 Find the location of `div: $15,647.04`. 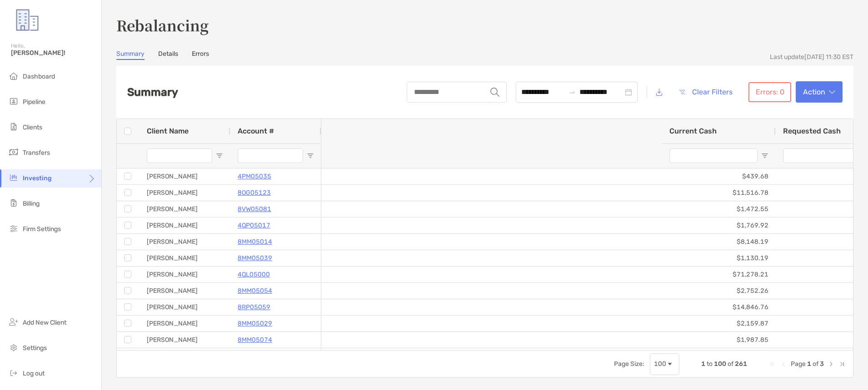

div: $15,647.04 is located at coordinates (719, 356).